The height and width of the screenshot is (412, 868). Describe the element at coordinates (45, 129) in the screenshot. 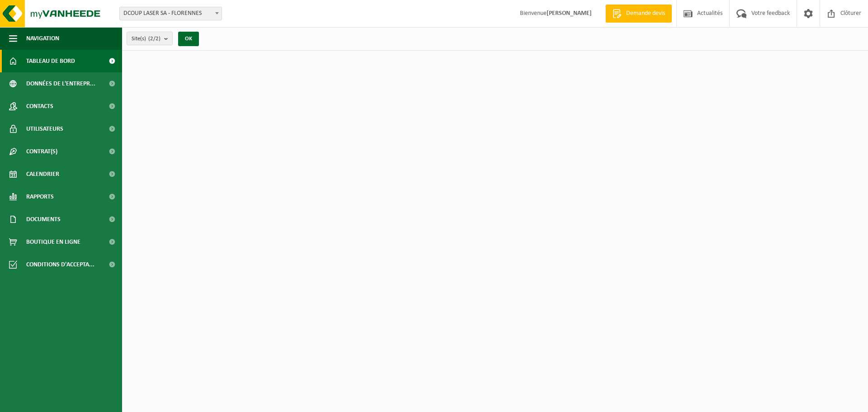

I see `span: Utilisateurs` at that location.